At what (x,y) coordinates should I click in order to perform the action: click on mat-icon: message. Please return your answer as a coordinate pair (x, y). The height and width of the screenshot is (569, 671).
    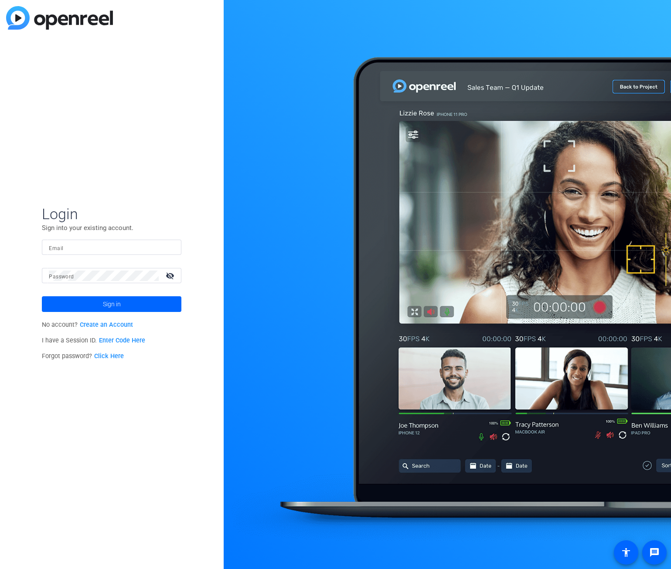
    Looking at the image, I should click on (655, 553).